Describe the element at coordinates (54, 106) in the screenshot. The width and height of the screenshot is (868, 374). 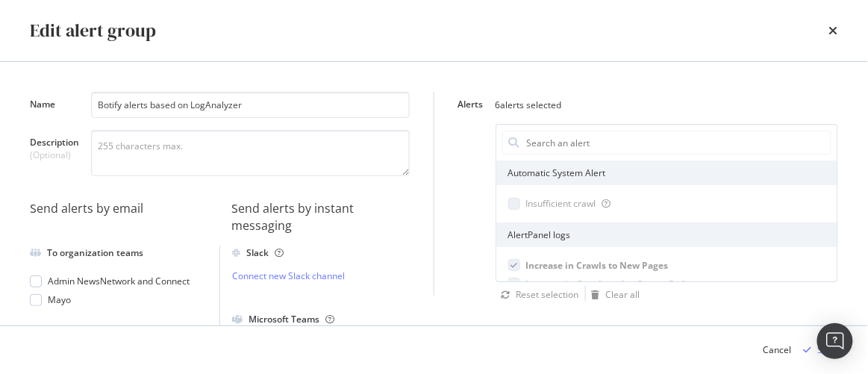
I see `label: Name` at that location.